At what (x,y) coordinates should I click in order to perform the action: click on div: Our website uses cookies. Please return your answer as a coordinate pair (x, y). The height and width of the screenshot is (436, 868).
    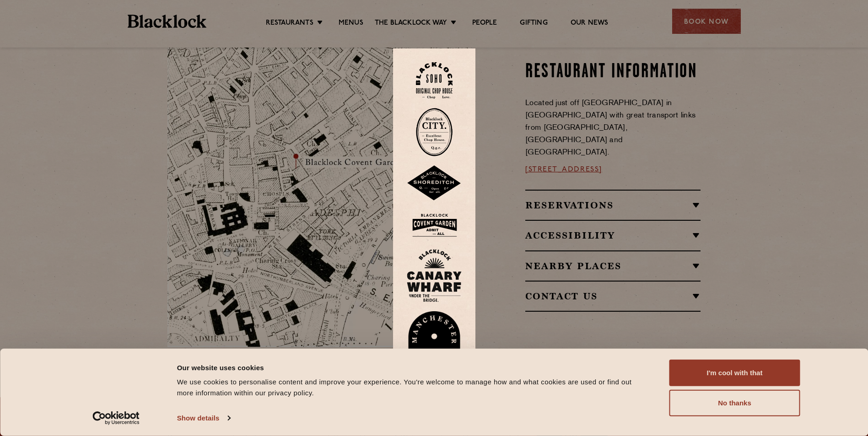
    Looking at the image, I should click on (413, 368).